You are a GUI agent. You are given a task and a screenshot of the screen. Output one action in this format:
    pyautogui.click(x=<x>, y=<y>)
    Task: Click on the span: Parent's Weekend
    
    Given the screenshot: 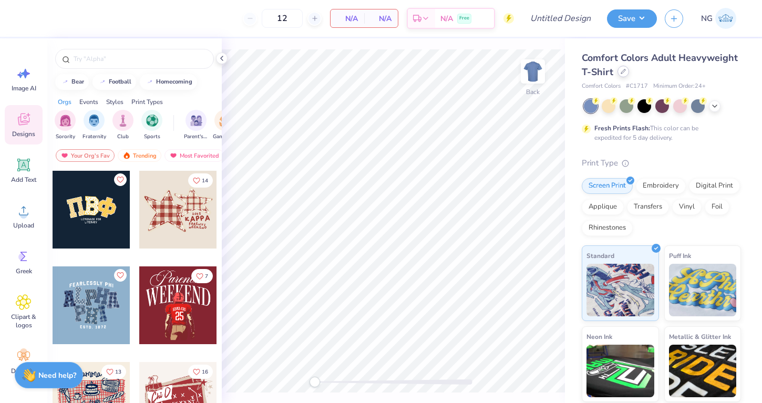 What is the action you would take?
    pyautogui.click(x=196, y=137)
    